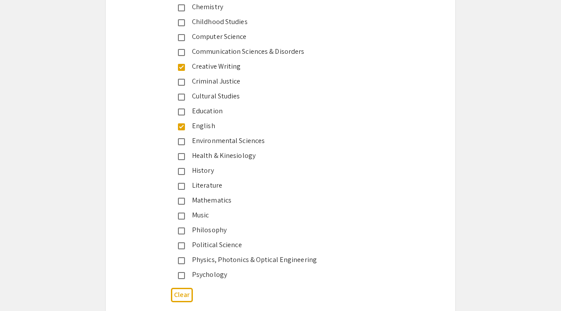 The width and height of the screenshot is (561, 311). I want to click on button: Clear, so click(182, 295).